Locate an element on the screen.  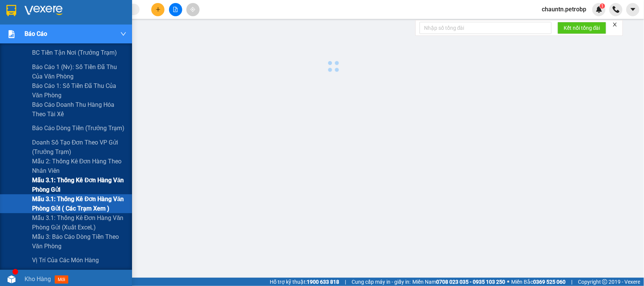
span: Vị trí của các món hàng is located at coordinates (65, 260).